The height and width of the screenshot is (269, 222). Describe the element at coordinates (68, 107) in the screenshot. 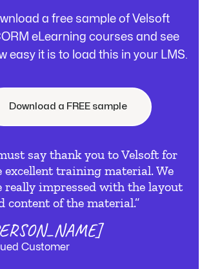

I see `span: Download a FREE sample` at that location.